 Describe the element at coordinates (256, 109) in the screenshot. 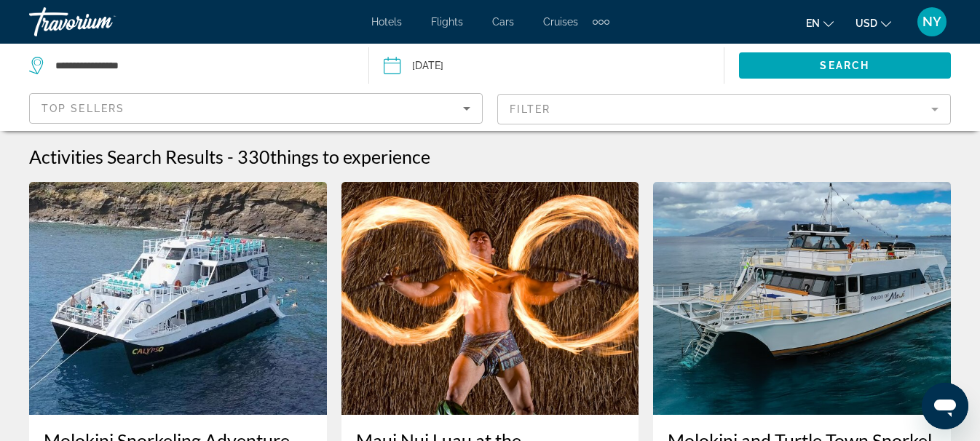

I see `mat-select: Sort by` at that location.